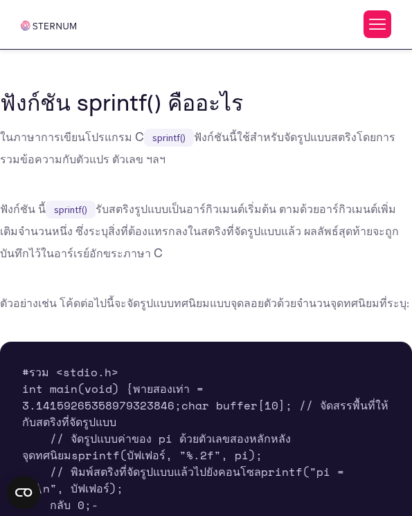 This screenshot has height=516, width=412. Describe the element at coordinates (205, 414) in the screenshot. I see `font: char buffer[10]; // จัดสรรพื้นที่ให้กับสตริงที่จัดรูปแบบ` at that location.